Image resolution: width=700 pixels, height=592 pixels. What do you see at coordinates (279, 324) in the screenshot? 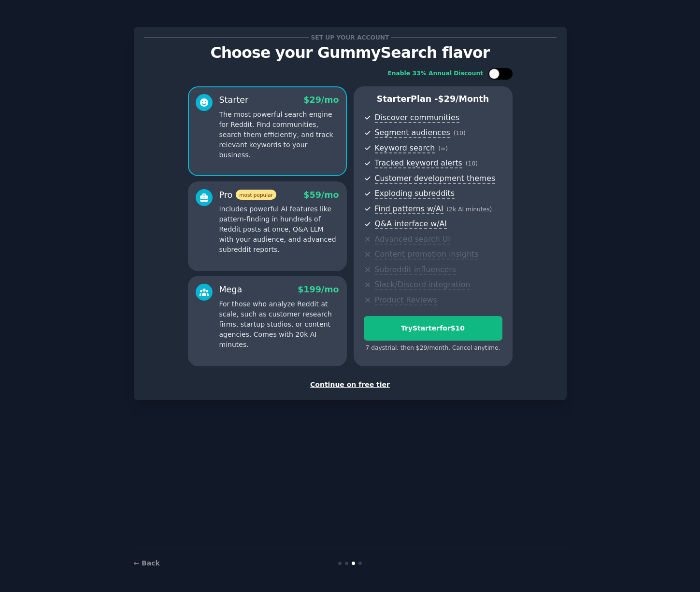
I see `p: For those who analyze Reddit at scale, such as customer research firms, startup studios, or conte...` at bounding box center [279, 324].